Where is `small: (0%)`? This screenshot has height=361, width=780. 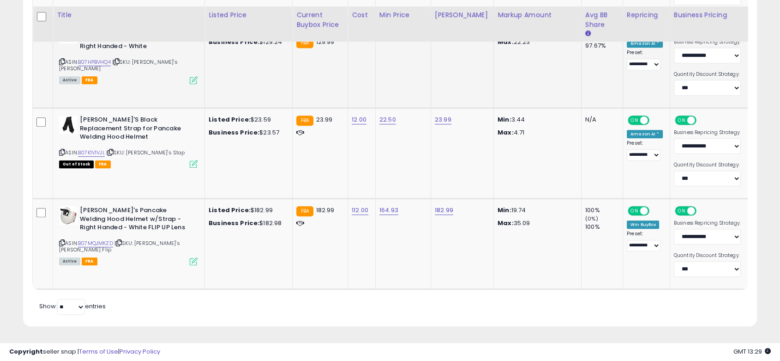 small: (0%) is located at coordinates (592, 218).